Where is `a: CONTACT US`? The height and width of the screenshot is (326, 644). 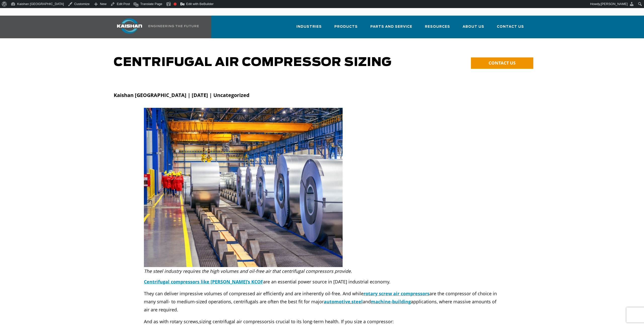 a: CONTACT US is located at coordinates (502, 63).